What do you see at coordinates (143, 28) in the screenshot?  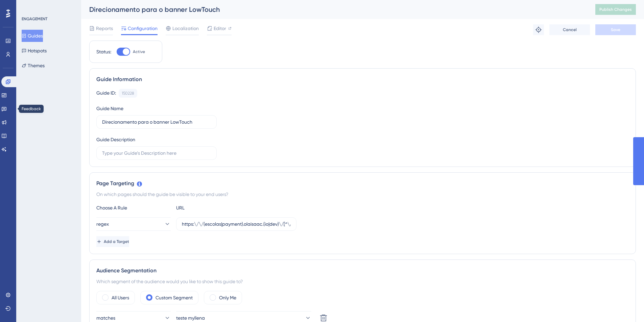 I see `span: Configuration` at bounding box center [143, 28].